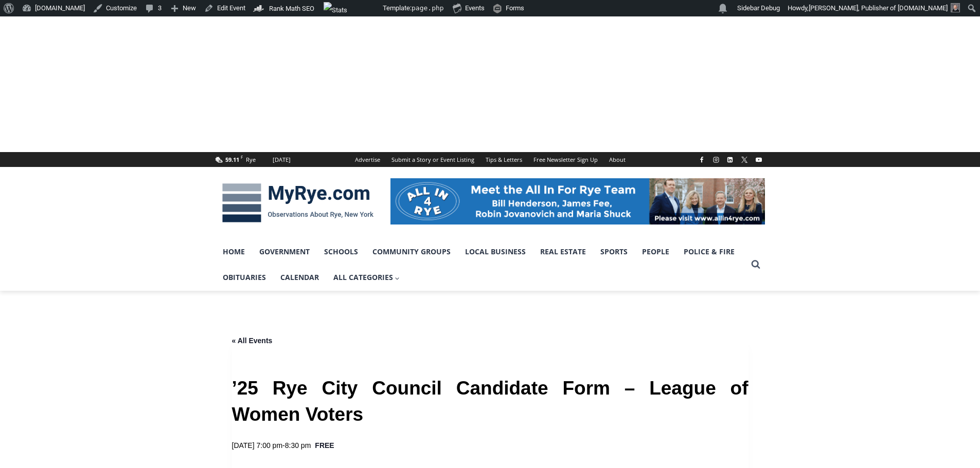  Describe the element at coordinates (759, 160) in the screenshot. I see `a: YouTube` at that location.